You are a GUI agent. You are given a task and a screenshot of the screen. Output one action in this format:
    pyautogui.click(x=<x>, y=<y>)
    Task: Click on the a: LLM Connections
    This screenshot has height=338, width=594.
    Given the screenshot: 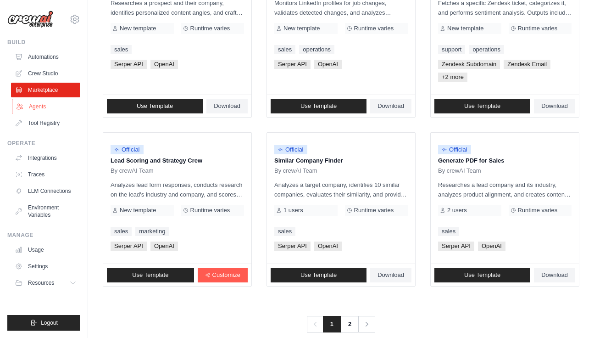 What is the action you would take?
    pyautogui.click(x=45, y=191)
    